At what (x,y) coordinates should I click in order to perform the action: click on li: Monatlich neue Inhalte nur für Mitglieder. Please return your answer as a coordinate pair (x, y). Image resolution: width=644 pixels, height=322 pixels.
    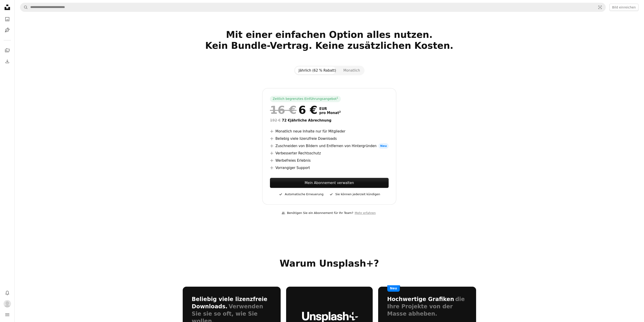
    Looking at the image, I should click on (329, 131).